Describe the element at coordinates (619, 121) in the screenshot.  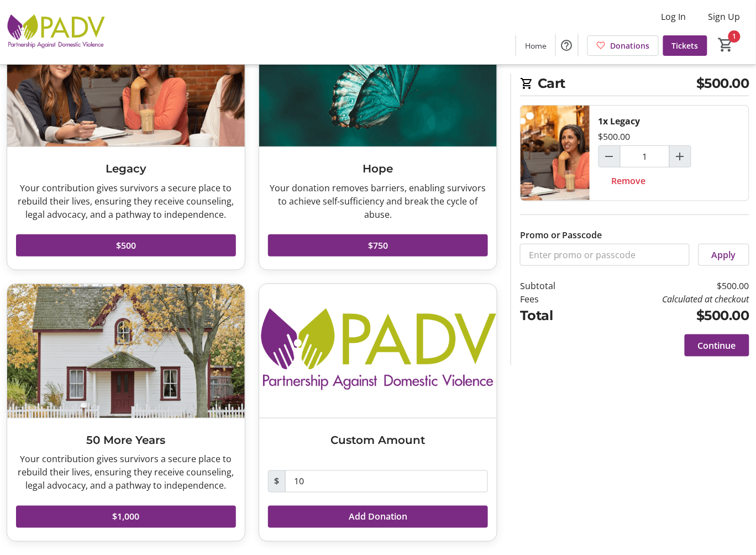
I see `div: 1x Legacy` at that location.